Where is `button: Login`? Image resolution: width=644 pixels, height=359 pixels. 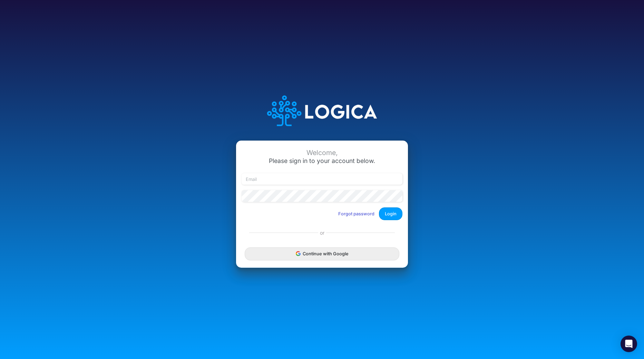 button: Login is located at coordinates (390, 214).